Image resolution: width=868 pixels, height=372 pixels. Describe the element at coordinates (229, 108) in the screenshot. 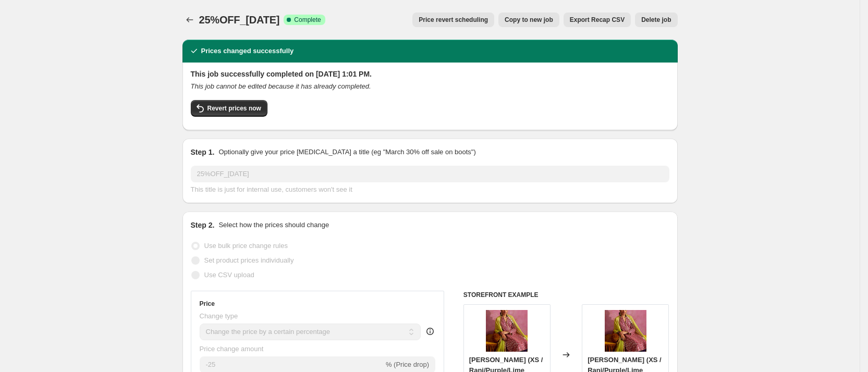

I see `button: Revert prices now` at that location.